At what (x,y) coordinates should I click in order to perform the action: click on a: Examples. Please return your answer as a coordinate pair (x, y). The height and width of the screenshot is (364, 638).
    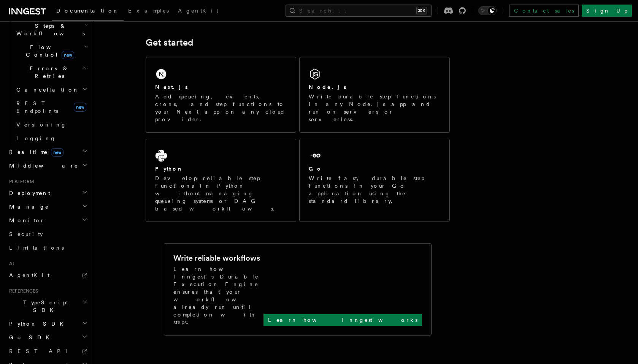
    Looking at the image, I should click on (148, 12).